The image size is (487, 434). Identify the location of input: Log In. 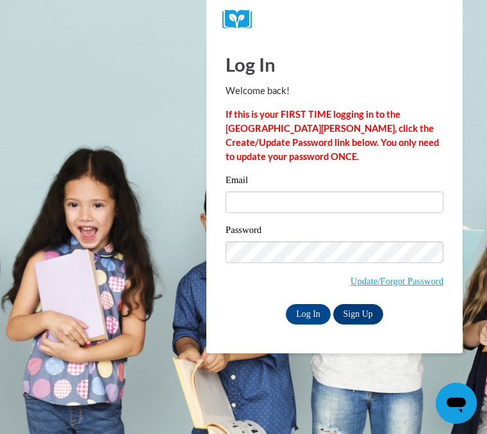
(308, 314).